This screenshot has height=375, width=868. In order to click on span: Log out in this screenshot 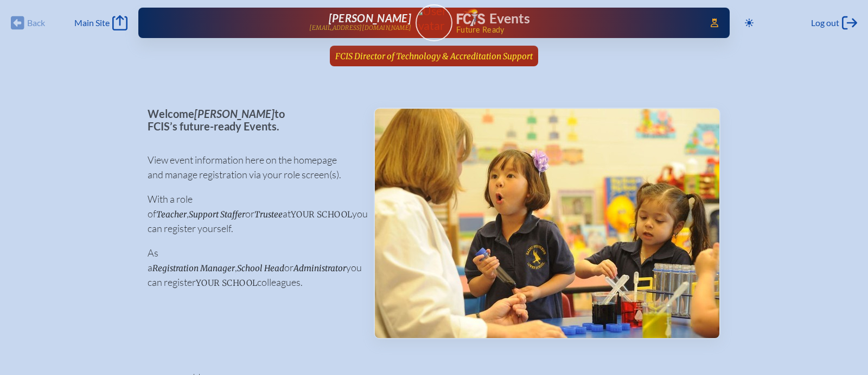, I will do `click(826, 23)`.